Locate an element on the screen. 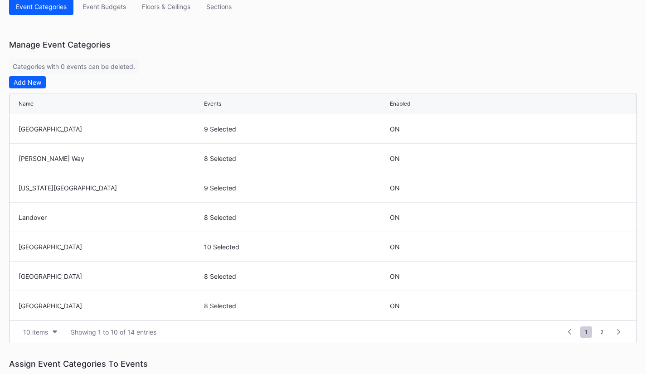 The width and height of the screenshot is (646, 374). div: Showing 1 to 10 of 14 entries is located at coordinates (113, 332).